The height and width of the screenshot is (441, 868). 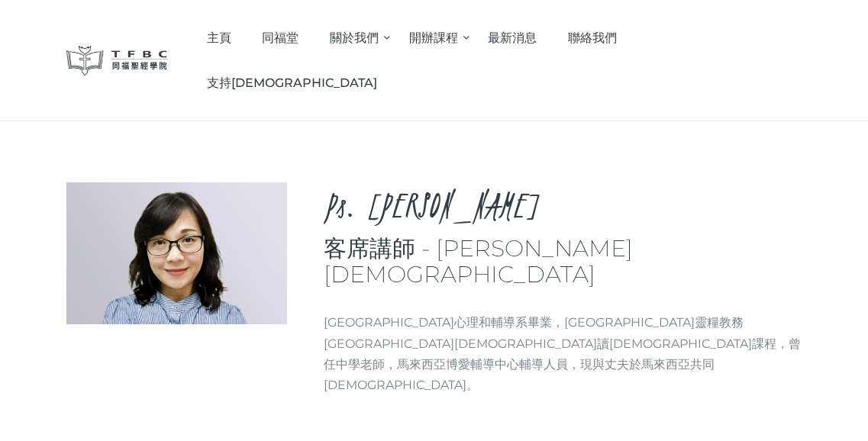 What do you see at coordinates (433, 37) in the screenshot?
I see `a: 開辦課程` at bounding box center [433, 37].